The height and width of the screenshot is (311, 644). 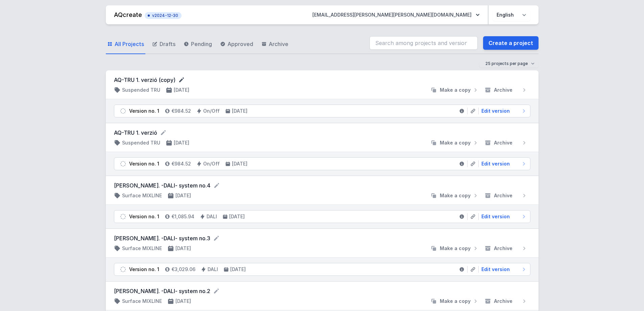 I want to click on form: AQ-TRU 1. verzió (copy), so click(x=322, y=80).